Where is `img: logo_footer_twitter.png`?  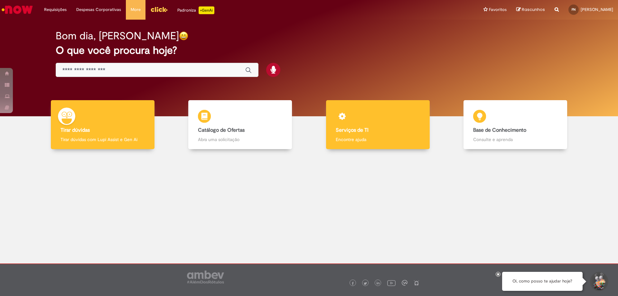
img: logo_footer_twitter.png is located at coordinates (365, 283).